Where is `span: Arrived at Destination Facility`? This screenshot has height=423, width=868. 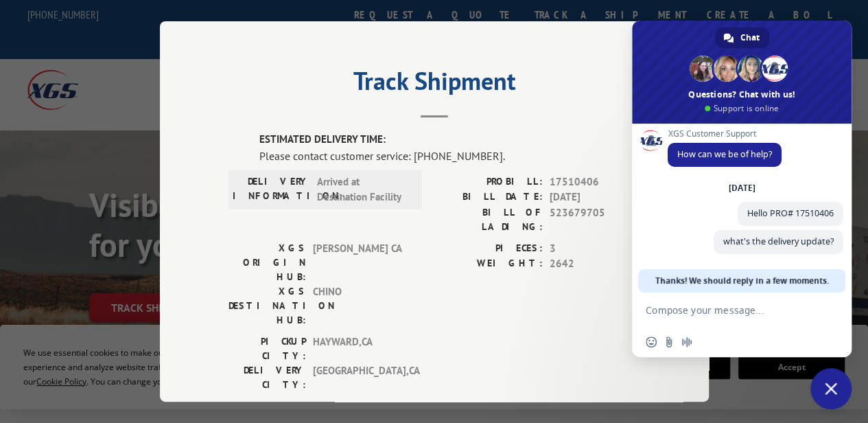
span: Arrived at Destination Facility is located at coordinates (363, 189).